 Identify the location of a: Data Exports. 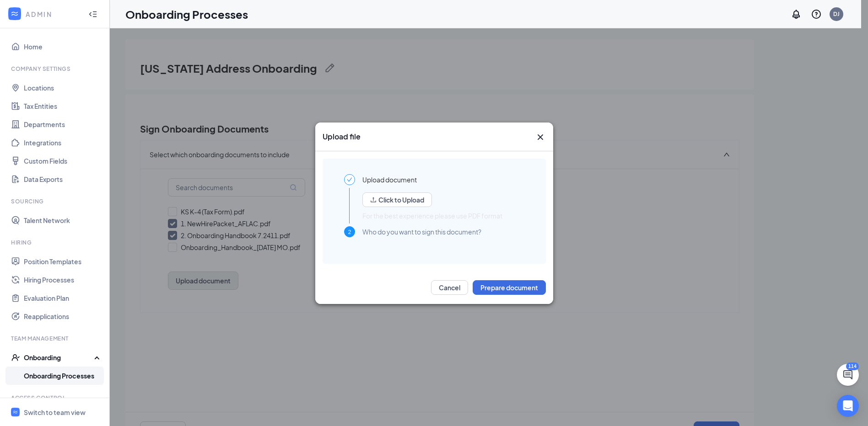
(62, 180).